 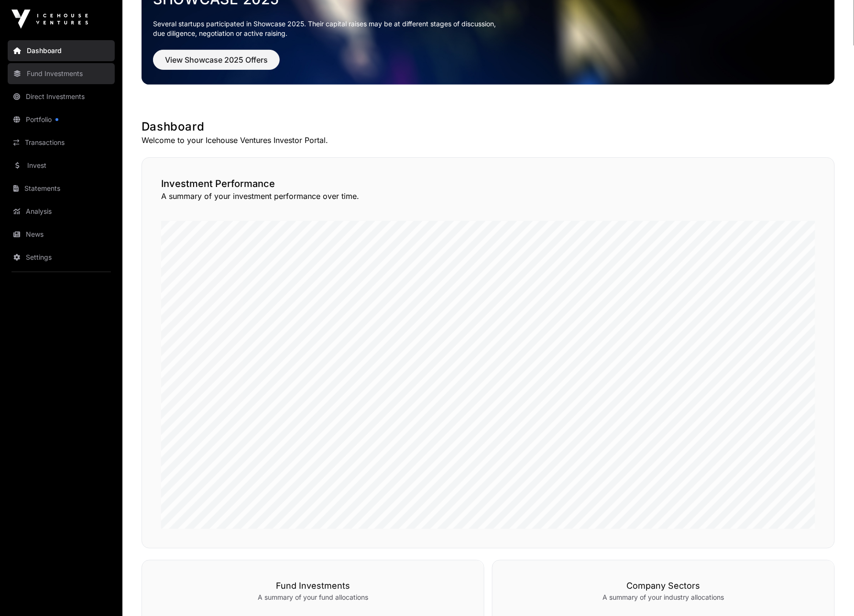 I want to click on p: A summary of your investment performance over time., so click(x=488, y=196).